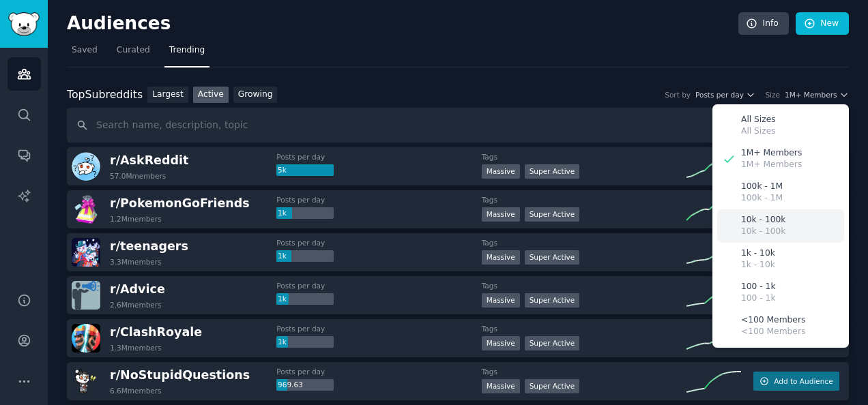 Image resolution: width=868 pixels, height=405 pixels. Describe the element at coordinates (255, 95) in the screenshot. I see `a: Growing` at that location.